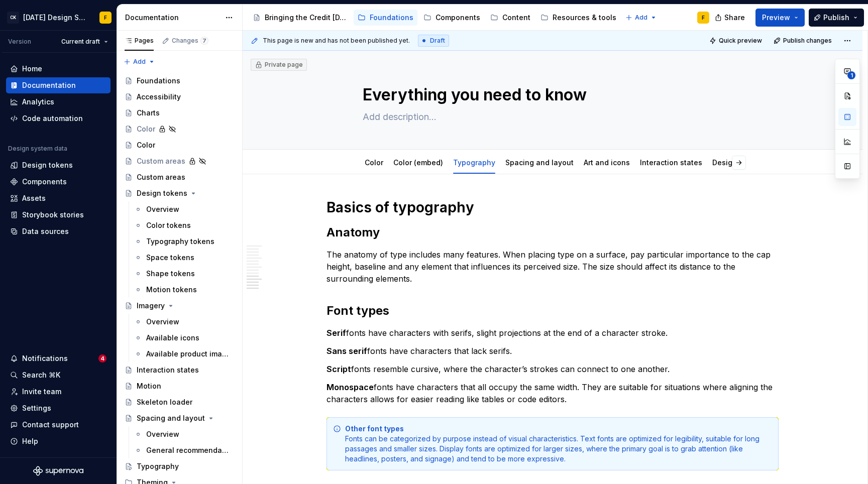 This screenshot has height=484, width=868. Describe the element at coordinates (36, 408) in the screenshot. I see `div: Settings` at that location.